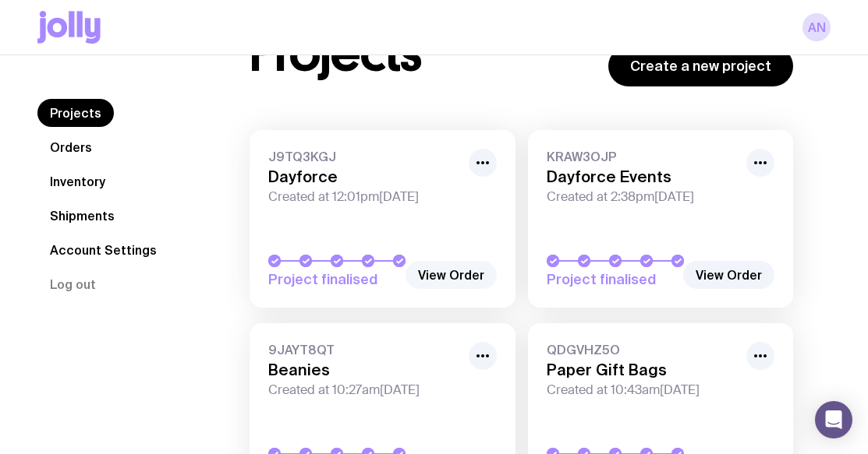 The height and width of the screenshot is (454, 868). What do you see at coordinates (363, 177) in the screenshot?
I see `h3: Dayforce` at bounding box center [363, 177].